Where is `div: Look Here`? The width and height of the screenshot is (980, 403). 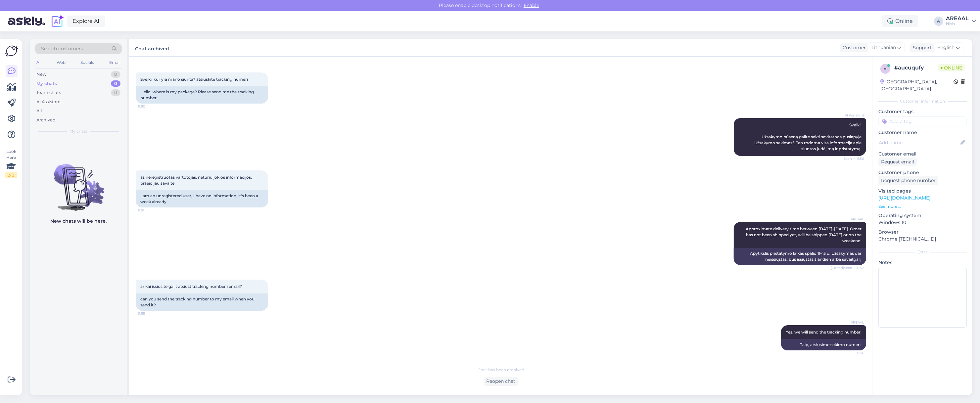 div: Look Here is located at coordinates (11, 163).